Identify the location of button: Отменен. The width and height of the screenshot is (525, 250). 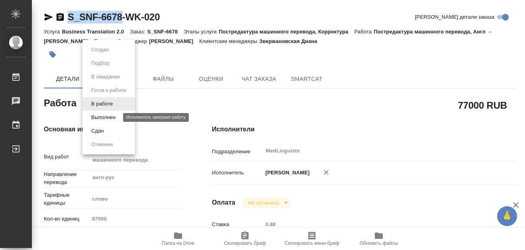
(102, 145).